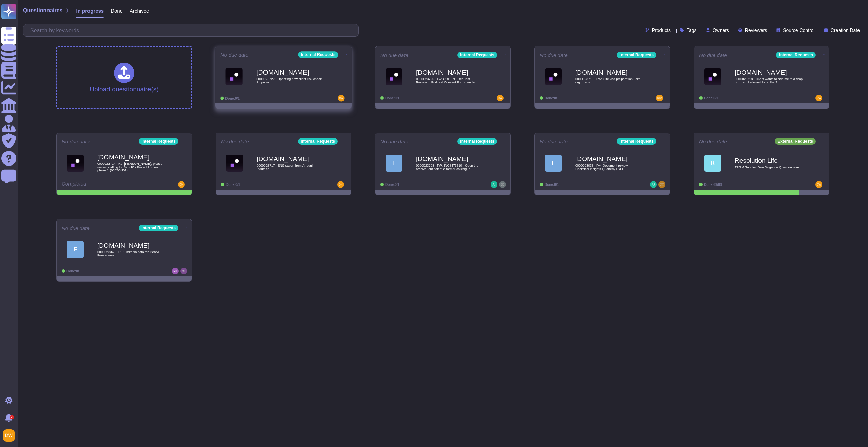 The height and width of the screenshot is (447, 868). What do you see at coordinates (721, 30) in the screenshot?
I see `span: Owners` at bounding box center [721, 30].